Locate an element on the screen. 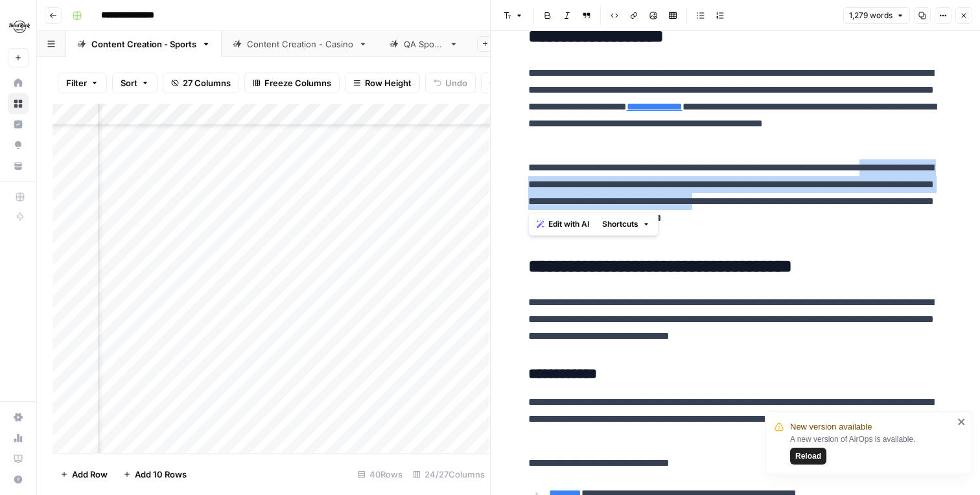  a: Your Data is located at coordinates (18, 166).